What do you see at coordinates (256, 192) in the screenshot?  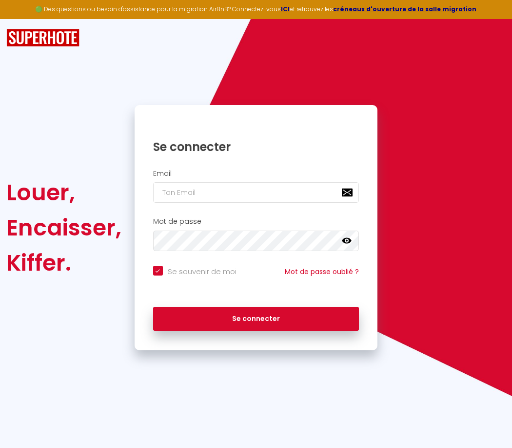 I see `input: Ton Email` at bounding box center [256, 192].